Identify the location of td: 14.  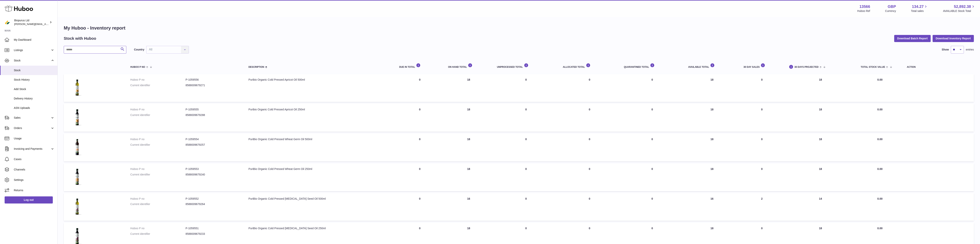
(820, 207).